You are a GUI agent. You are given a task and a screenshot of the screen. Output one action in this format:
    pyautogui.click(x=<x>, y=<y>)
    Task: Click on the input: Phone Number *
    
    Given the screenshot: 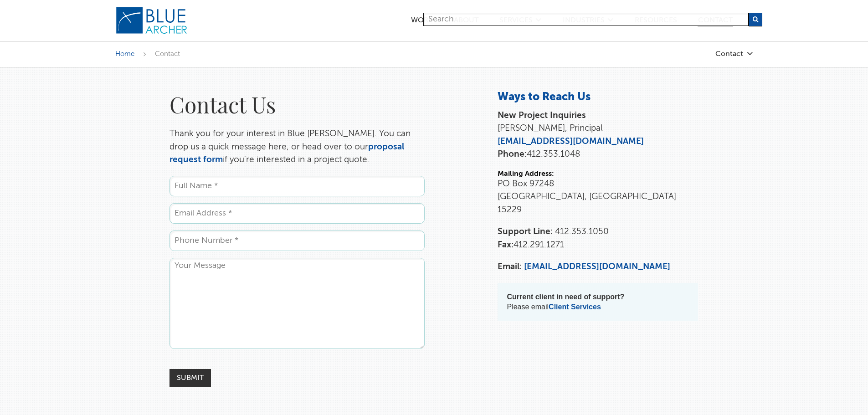 What is the action you would take?
    pyautogui.click(x=297, y=240)
    